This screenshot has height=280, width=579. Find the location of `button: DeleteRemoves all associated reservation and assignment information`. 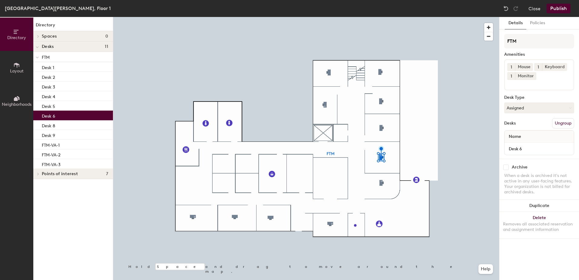

button: DeleteRemoves all associated reservation and assignment information is located at coordinates (539, 225).